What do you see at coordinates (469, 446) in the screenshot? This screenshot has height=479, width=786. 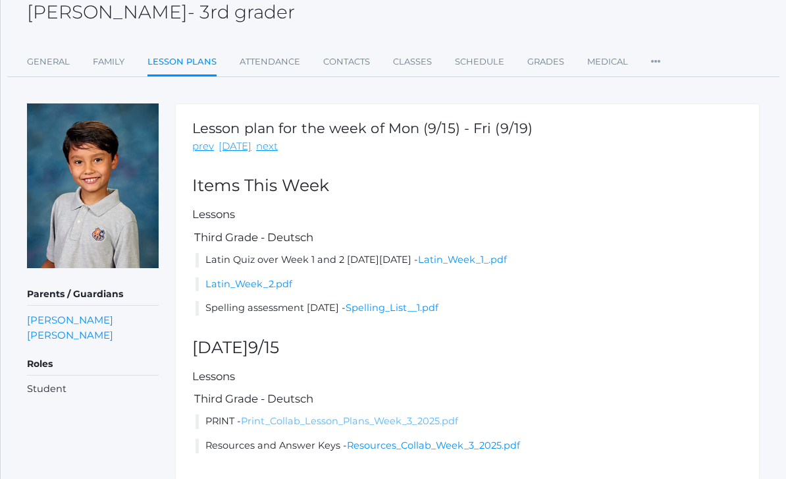 I see `li: Resources and Answer Keys -` at bounding box center [469, 446].